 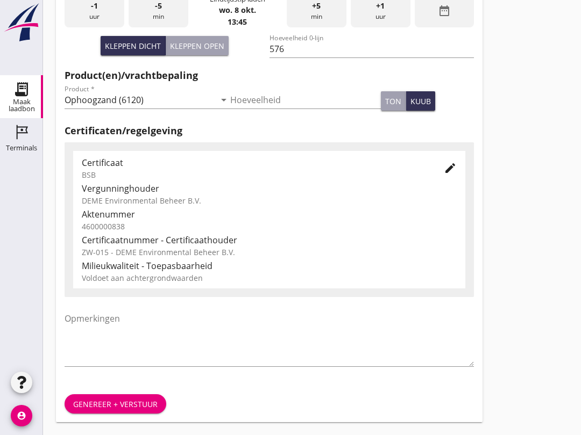 What do you see at coordinates (133, 46) in the screenshot?
I see `button: Kleppen dicht` at bounding box center [133, 46].